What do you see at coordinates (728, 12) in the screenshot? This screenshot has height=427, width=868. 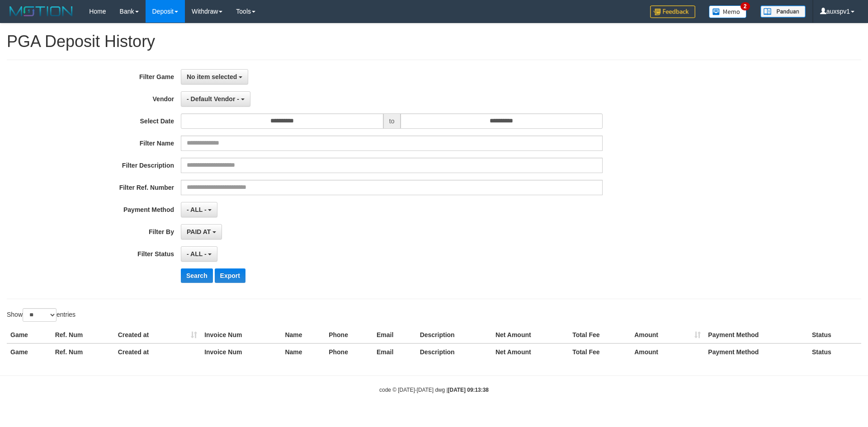 I see `img: Button%20Memo.svg` at bounding box center [728, 12].